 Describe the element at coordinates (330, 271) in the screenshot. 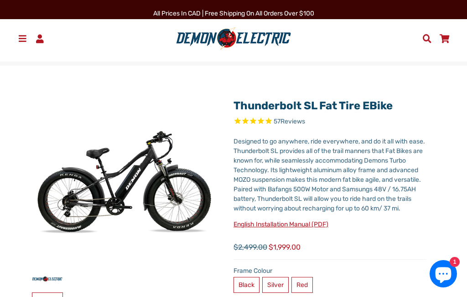

I see `label: Frame Colour` at that location.